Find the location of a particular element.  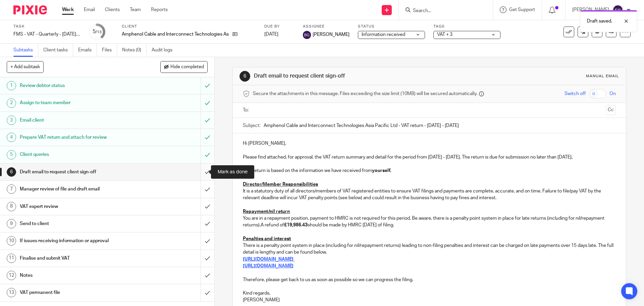

h1: Client queries is located at coordinates (78, 154).